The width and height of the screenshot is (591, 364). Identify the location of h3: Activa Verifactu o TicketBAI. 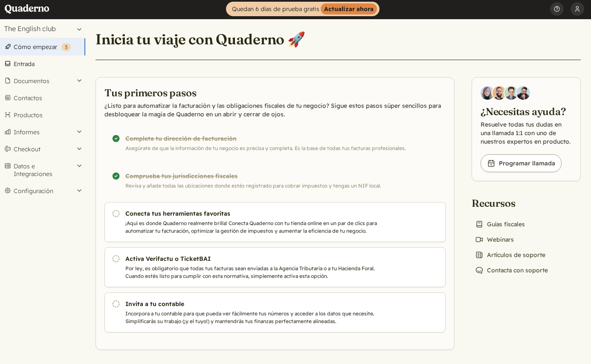
(253, 258).